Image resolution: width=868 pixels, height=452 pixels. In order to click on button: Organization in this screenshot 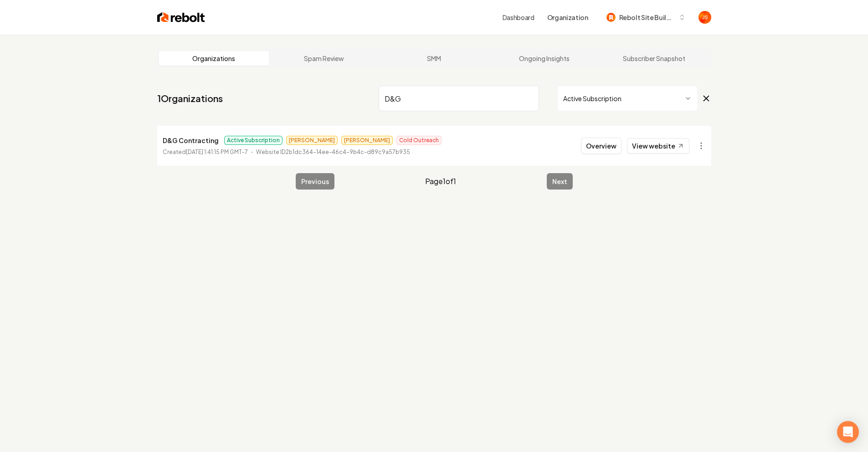, I will do `click(568, 17)`.